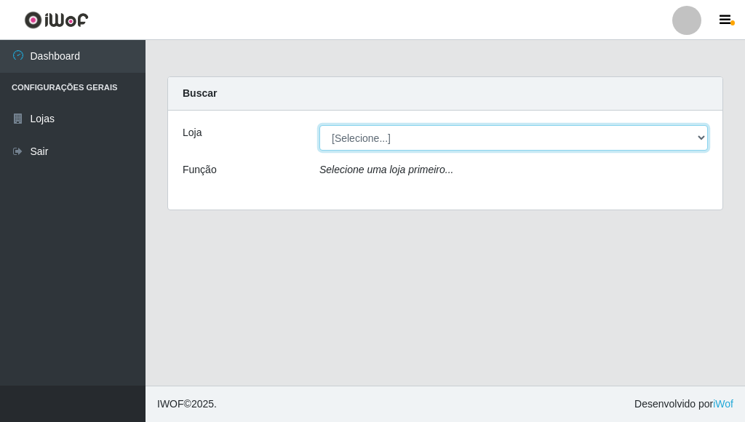  What do you see at coordinates (56, 20) in the screenshot?
I see `img: CoreUI Logo` at bounding box center [56, 20].